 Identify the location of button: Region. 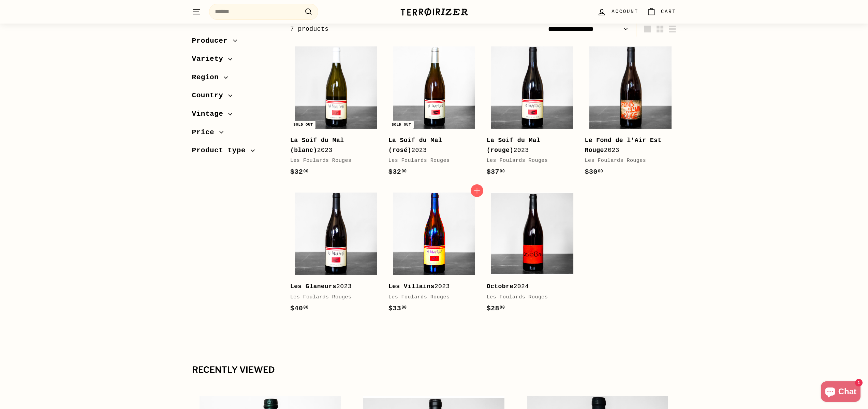
(236, 79).